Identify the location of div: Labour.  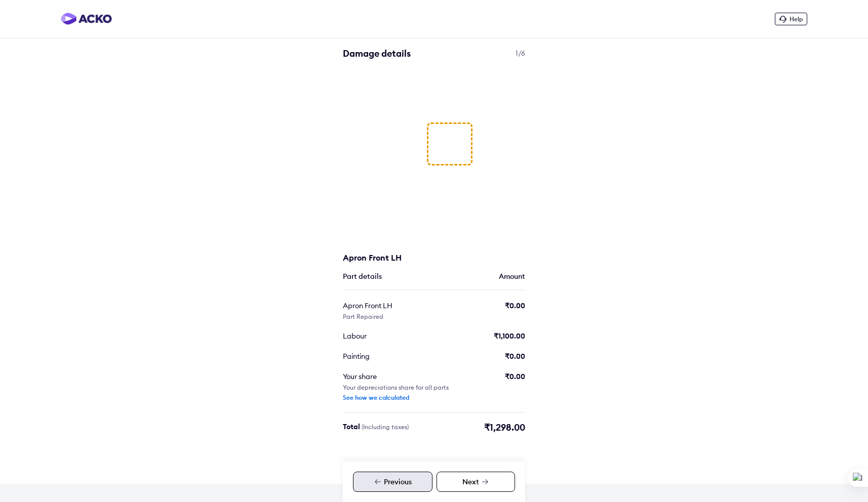
(389, 336).